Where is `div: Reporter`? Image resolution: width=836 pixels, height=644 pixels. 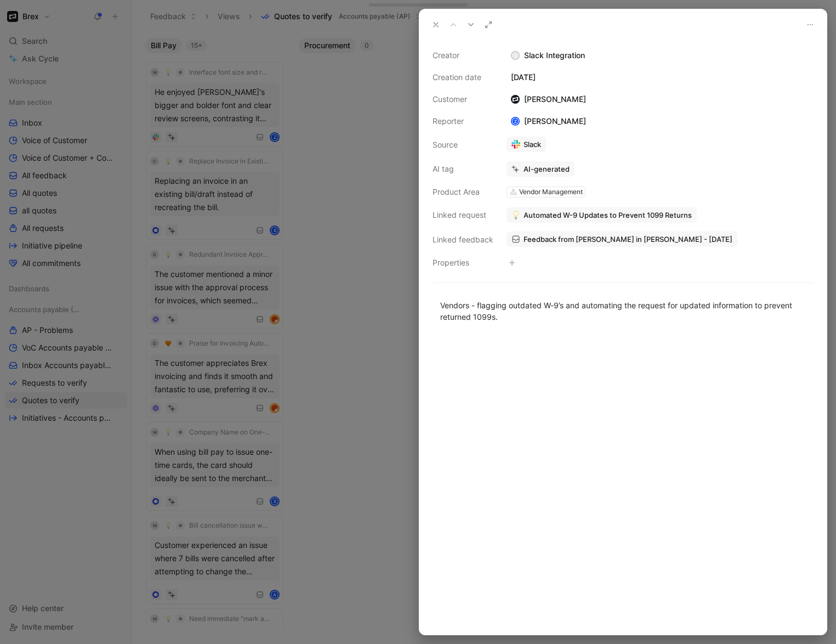 div: Reporter is located at coordinates (462, 121).